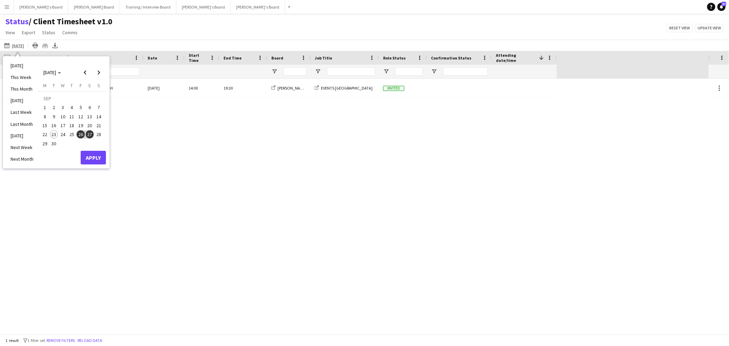 The height and width of the screenshot is (346, 729). What do you see at coordinates (394, 88) in the screenshot?
I see `span: Invited` at bounding box center [394, 88].